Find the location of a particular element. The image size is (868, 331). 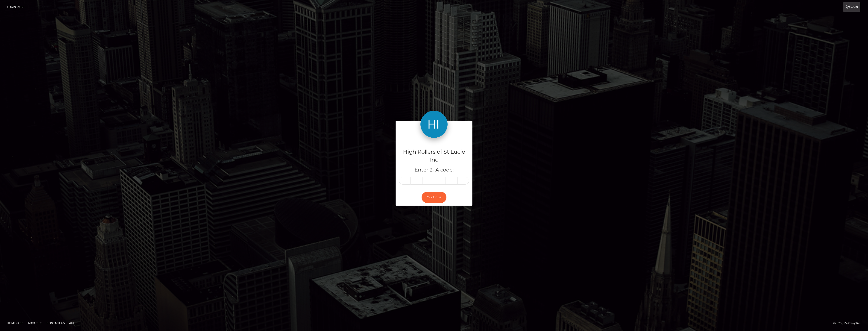

a: Login Page is located at coordinates (15, 7).